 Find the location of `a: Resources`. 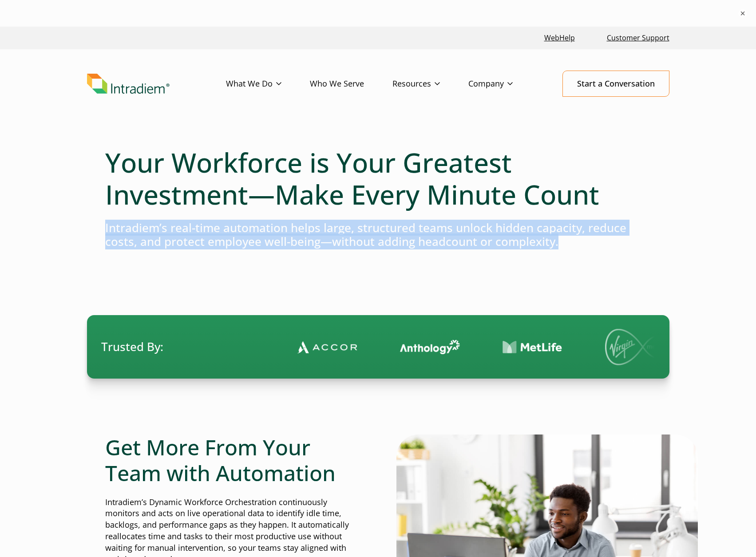

a: Resources is located at coordinates (430, 84).